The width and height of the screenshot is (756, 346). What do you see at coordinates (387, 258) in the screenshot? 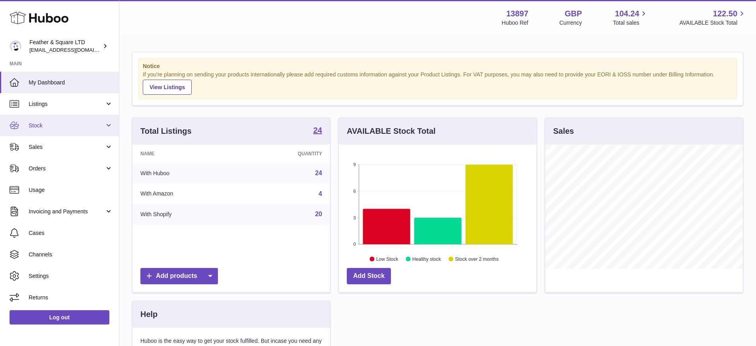
I see `text: Low Stock` at bounding box center [387, 258].